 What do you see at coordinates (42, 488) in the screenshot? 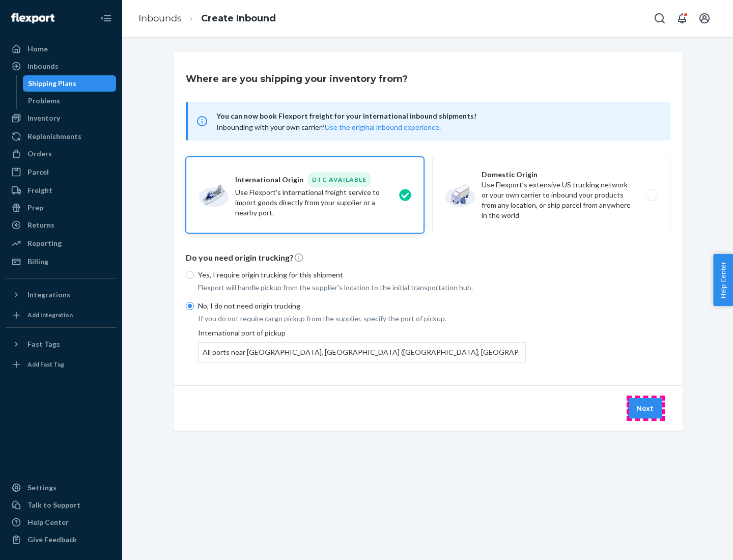
I see `div: Settings` at bounding box center [42, 488].